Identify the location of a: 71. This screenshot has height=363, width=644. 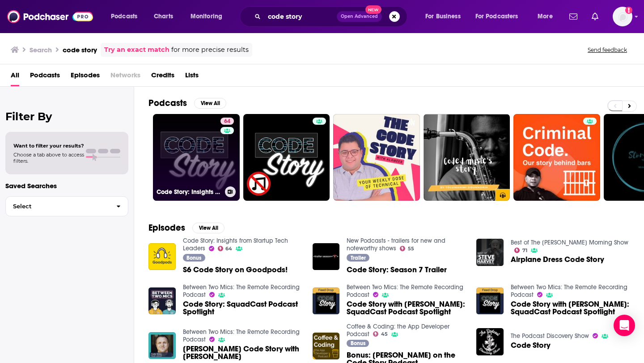
(520, 250).